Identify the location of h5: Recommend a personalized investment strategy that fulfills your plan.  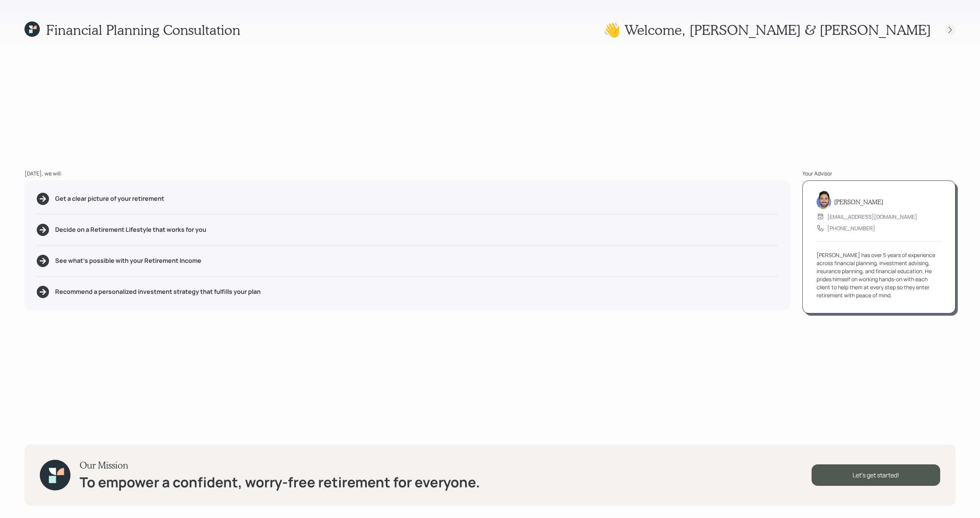
(158, 291).